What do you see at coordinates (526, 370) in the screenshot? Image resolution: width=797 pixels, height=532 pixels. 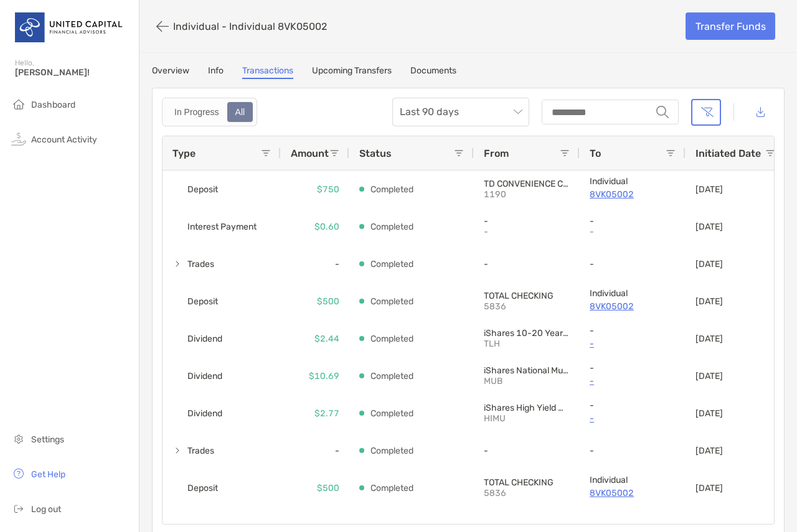 I see `p: iShares National Muni Bond ETF` at bounding box center [526, 370].